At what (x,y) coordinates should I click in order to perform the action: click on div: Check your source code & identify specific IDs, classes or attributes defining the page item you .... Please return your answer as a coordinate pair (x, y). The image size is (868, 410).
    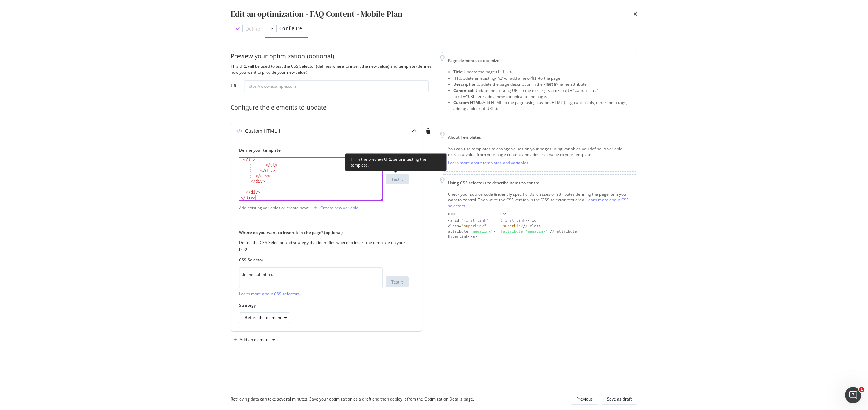
    Looking at the image, I should click on (539, 200).